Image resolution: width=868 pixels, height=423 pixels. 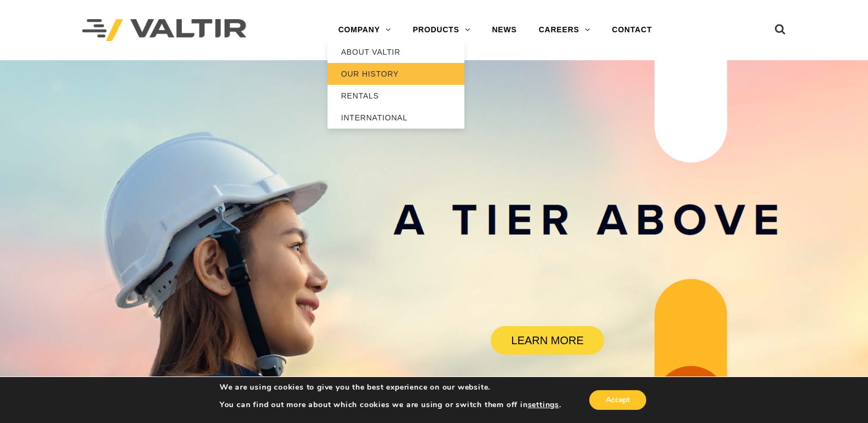 I want to click on p: We are using cookies to give you the best experience on our website., so click(x=390, y=387).